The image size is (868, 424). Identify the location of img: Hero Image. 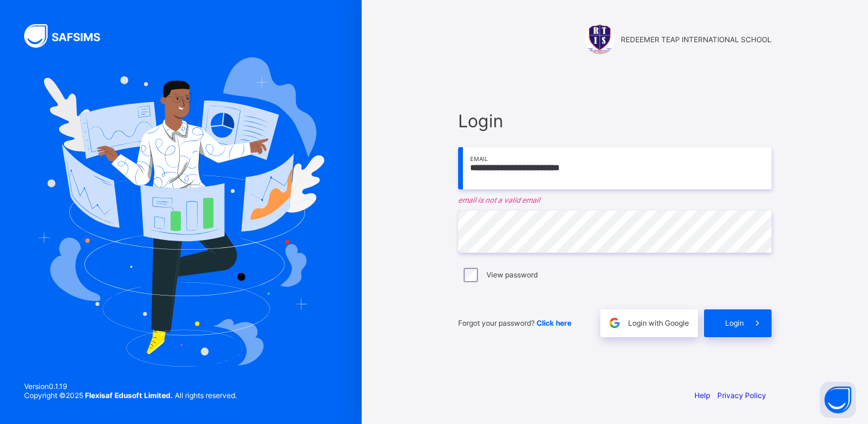
(181, 212).